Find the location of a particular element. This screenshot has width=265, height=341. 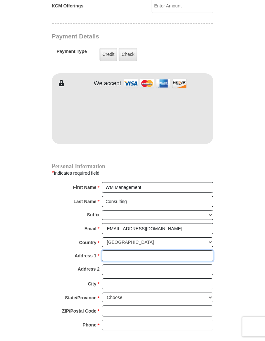

strong: Phone is located at coordinates (90, 325).